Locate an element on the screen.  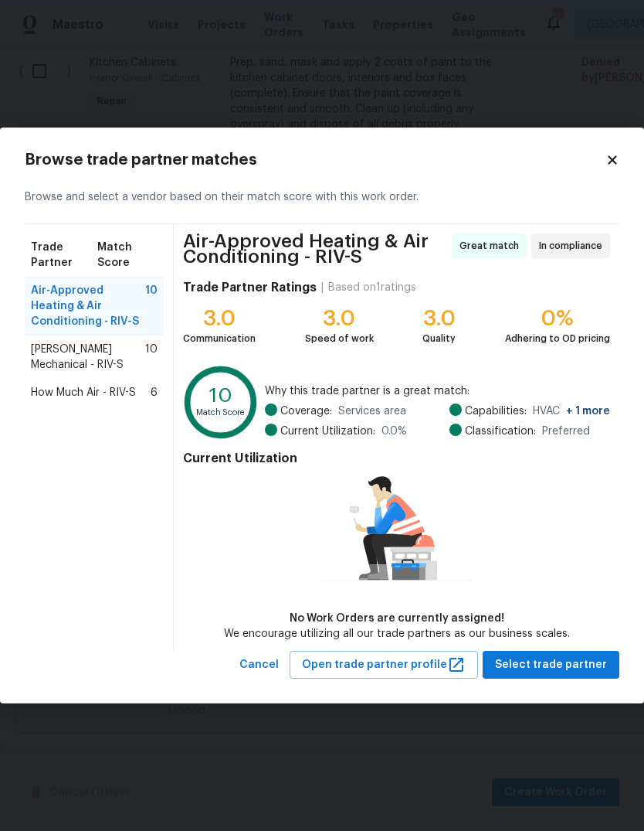
button: Select trade partner is located at coordinates (551, 665).